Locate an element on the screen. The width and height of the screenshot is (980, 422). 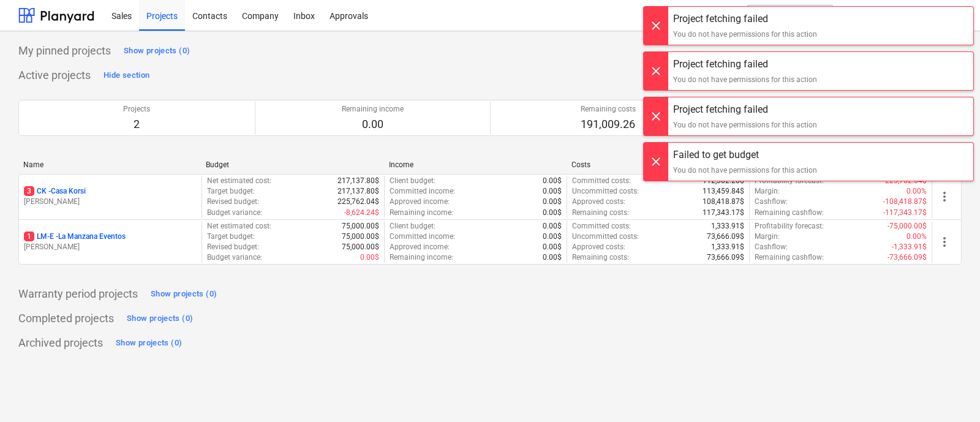
p: -8,624.24$ is located at coordinates (362, 213).